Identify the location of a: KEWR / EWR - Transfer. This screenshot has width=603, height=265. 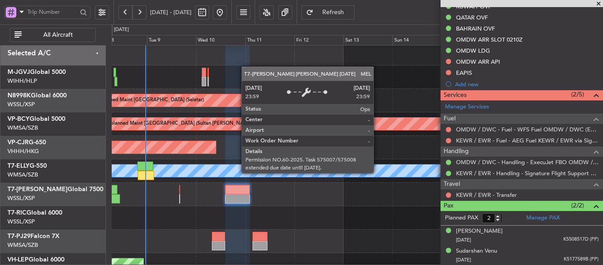
(487, 194).